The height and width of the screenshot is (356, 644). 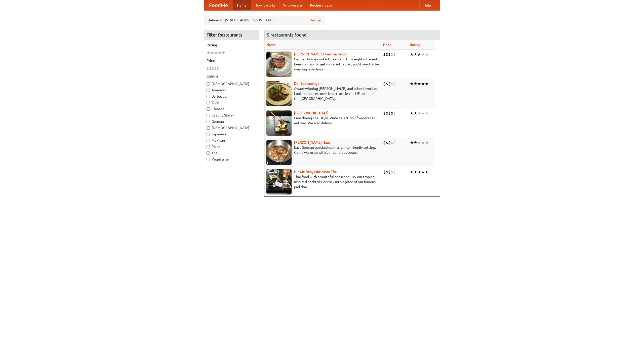 What do you see at coordinates (232, 103) in the screenshot?
I see `label: Cafe` at bounding box center [232, 103].